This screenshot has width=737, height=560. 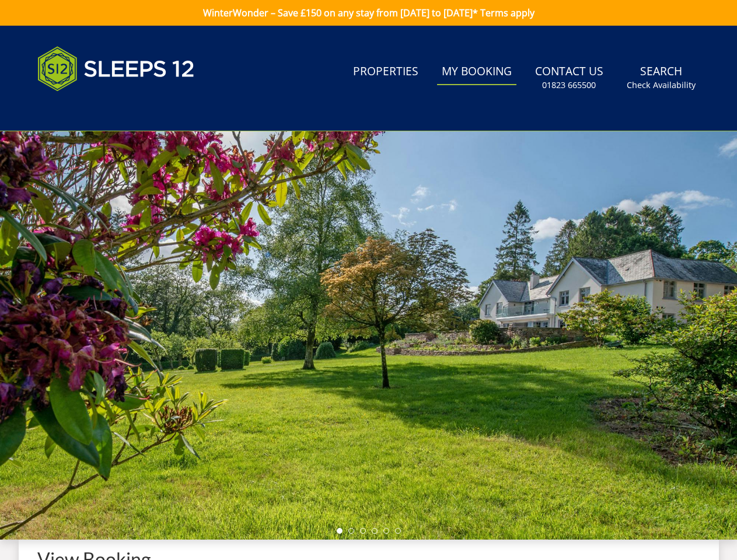 I want to click on small: Check Availability, so click(x=662, y=85).